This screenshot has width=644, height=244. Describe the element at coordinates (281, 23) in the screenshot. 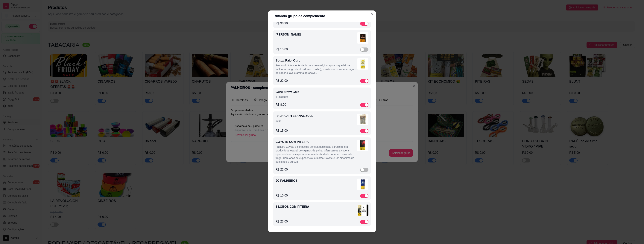

I see `p: R$ 36,90` at that location.